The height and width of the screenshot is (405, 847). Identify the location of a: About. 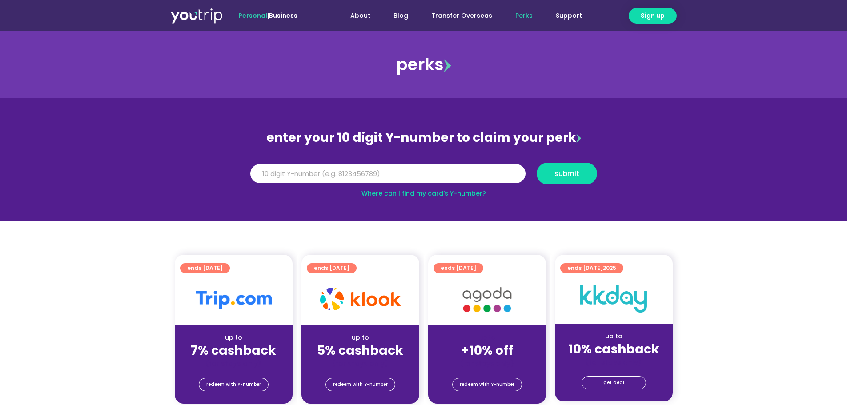
(360, 16).